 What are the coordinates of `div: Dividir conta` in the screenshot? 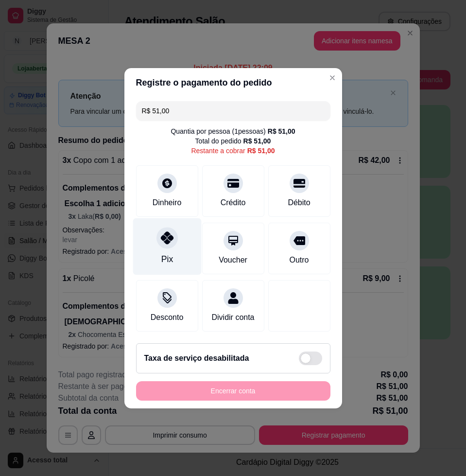 It's located at (233, 318).